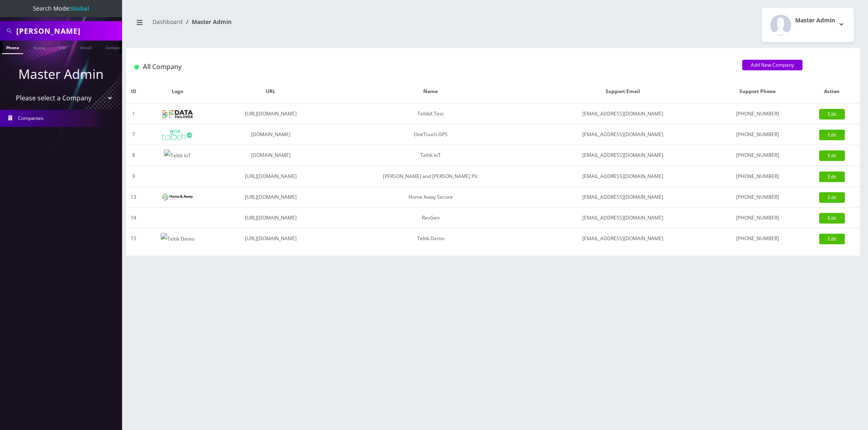 The height and width of the screenshot is (430, 868). I want to click on td: Teltik IoT, so click(431, 156).